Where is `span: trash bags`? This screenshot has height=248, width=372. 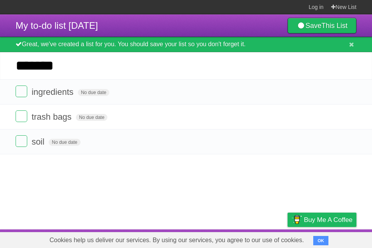 span: trash bags is located at coordinates (52, 117).